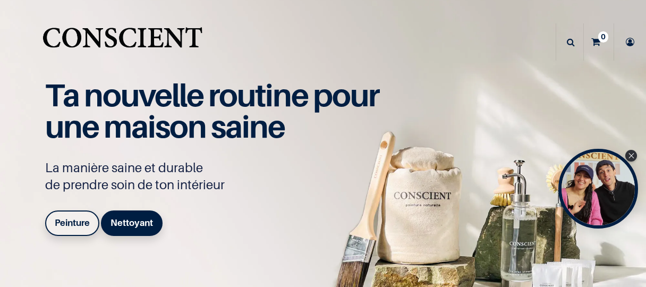  What do you see at coordinates (599, 189) in the screenshot?
I see `div: Open Tolstoy widget` at bounding box center [599, 189].